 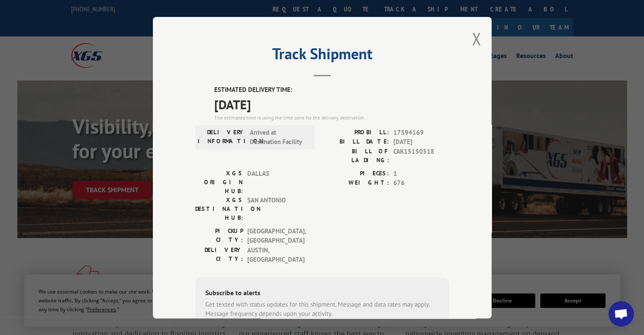 What do you see at coordinates (278, 137) in the screenshot?
I see `span: Arrived at Destination Facility` at bounding box center [278, 137].